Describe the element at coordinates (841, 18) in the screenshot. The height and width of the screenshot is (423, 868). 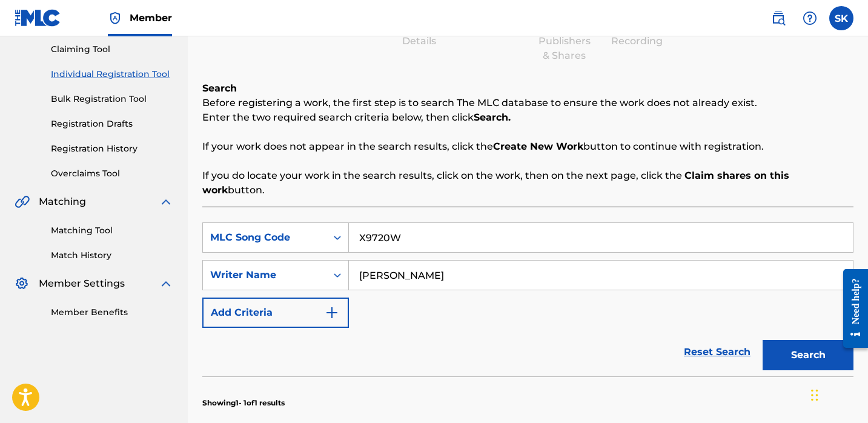
I see `div: User Menu` at that location.